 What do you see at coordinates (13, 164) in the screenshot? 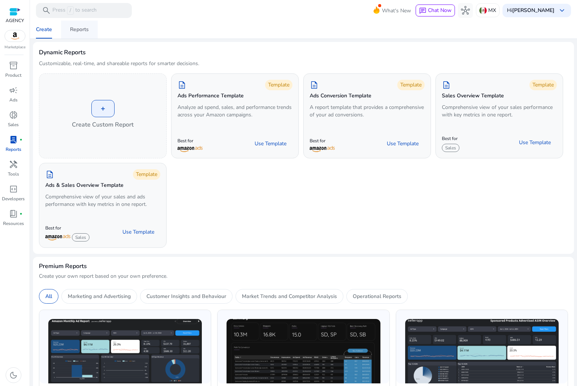
I see `span: handyman` at bounding box center [13, 164].